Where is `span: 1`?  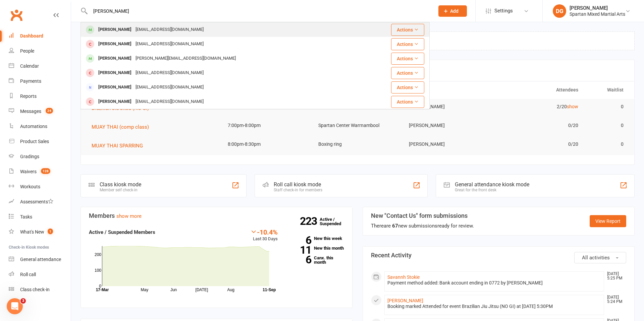
span: 1 is located at coordinates (50, 232).